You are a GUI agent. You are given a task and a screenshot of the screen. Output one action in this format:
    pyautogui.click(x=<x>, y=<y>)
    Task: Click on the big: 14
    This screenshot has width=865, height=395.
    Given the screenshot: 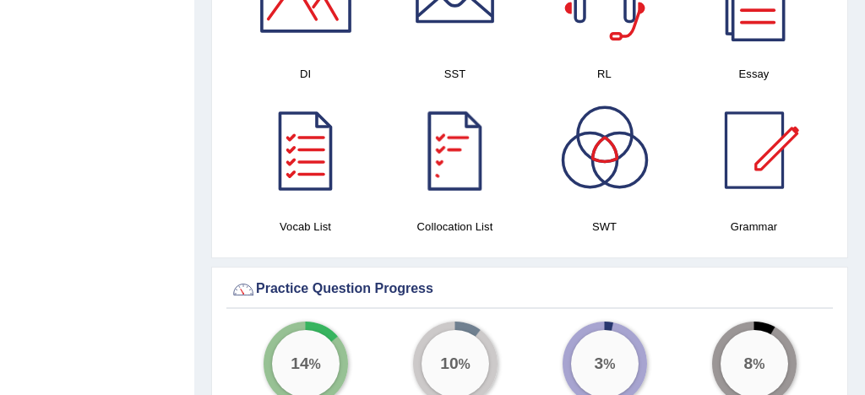 What is the action you would take?
    pyautogui.click(x=299, y=364)
    